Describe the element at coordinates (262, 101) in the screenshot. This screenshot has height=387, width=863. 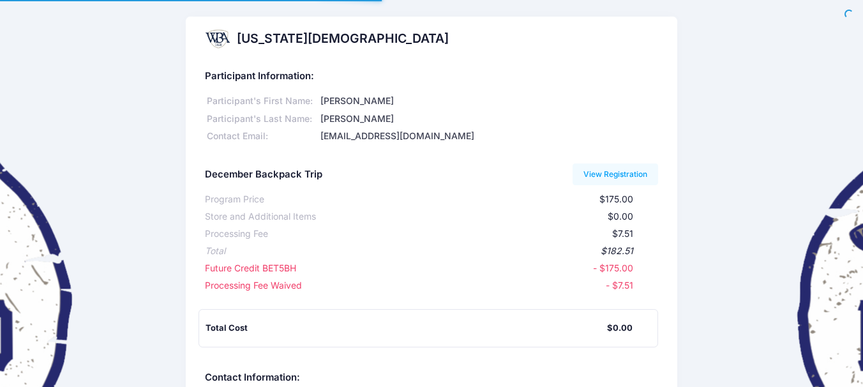
I see `div: Participant's First Name:` at that location.